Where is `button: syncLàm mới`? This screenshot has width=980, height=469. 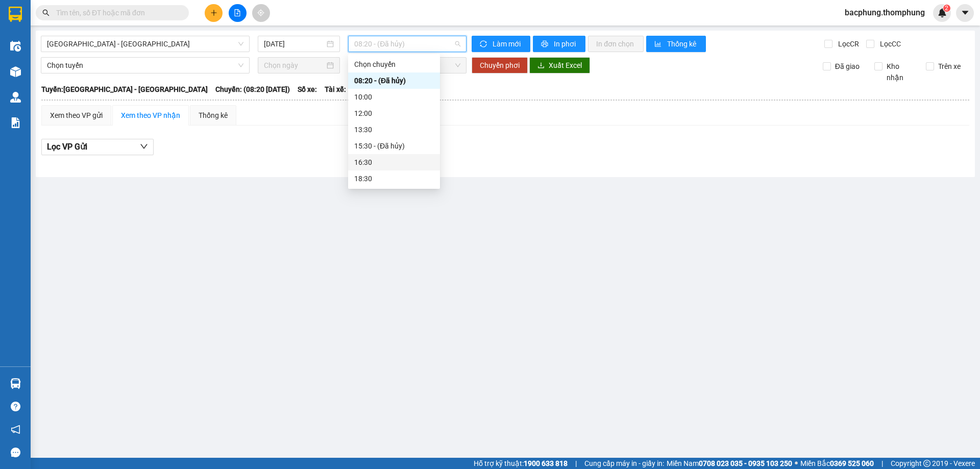
button: syncLàm mới is located at coordinates (500, 44).